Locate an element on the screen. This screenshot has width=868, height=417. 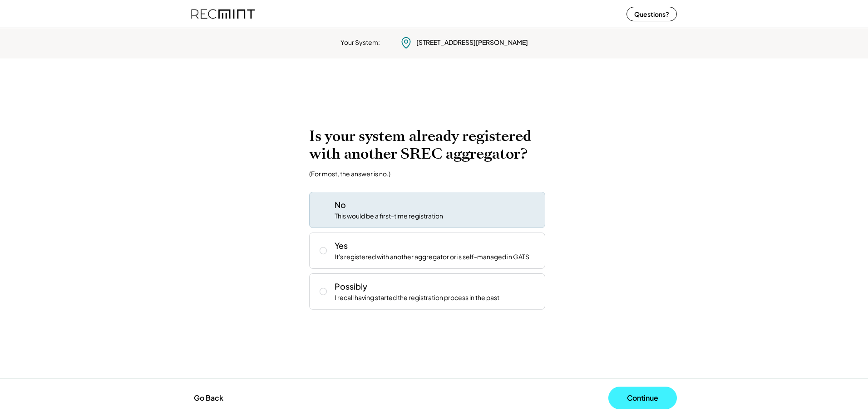
div: (For most, the answer is no.) is located at coordinates (350, 174).